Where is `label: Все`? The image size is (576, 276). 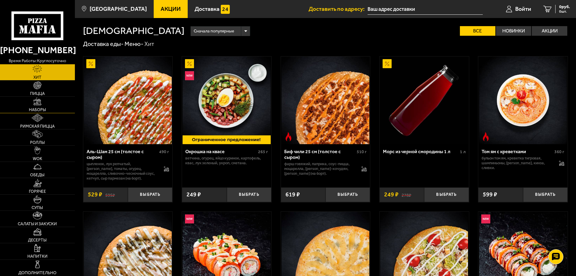 label: Все is located at coordinates (477, 31).